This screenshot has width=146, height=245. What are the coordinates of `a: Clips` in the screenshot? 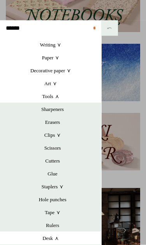 It's located at (53, 135).